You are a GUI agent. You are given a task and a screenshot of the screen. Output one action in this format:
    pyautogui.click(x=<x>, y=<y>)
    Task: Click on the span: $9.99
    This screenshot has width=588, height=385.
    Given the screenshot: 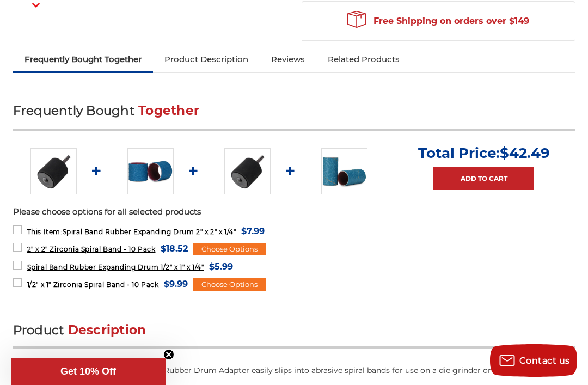 What is the action you would take?
    pyautogui.click(x=176, y=284)
    